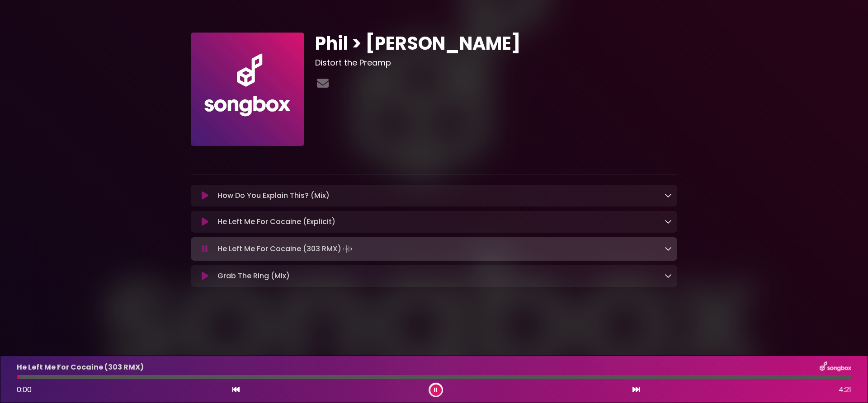 The height and width of the screenshot is (403, 868). I want to click on p: He Left Me For Cocaine (303 RMX), so click(286, 250).